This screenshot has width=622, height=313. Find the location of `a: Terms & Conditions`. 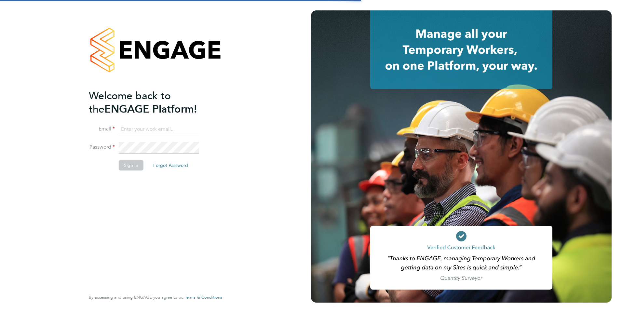

a: Terms & Conditions is located at coordinates (203, 297).